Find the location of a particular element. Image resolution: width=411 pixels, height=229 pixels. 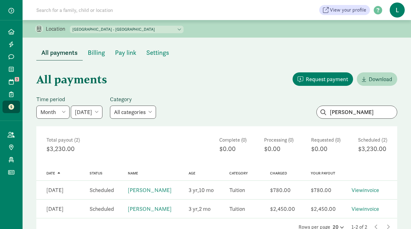

span: Request payment is located at coordinates (327, 79).